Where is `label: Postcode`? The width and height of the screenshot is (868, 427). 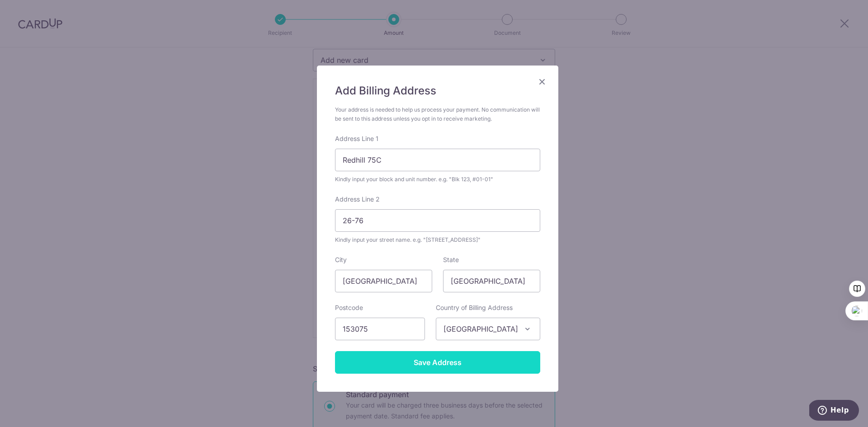 label: Postcode is located at coordinates (349, 307).